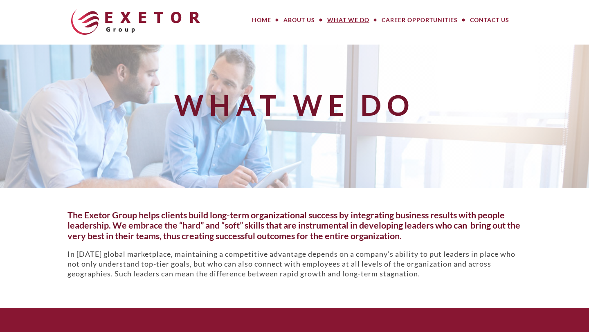 Image resolution: width=589 pixels, height=332 pixels. Describe the element at coordinates (348, 20) in the screenshot. I see `a: What We Do` at that location.